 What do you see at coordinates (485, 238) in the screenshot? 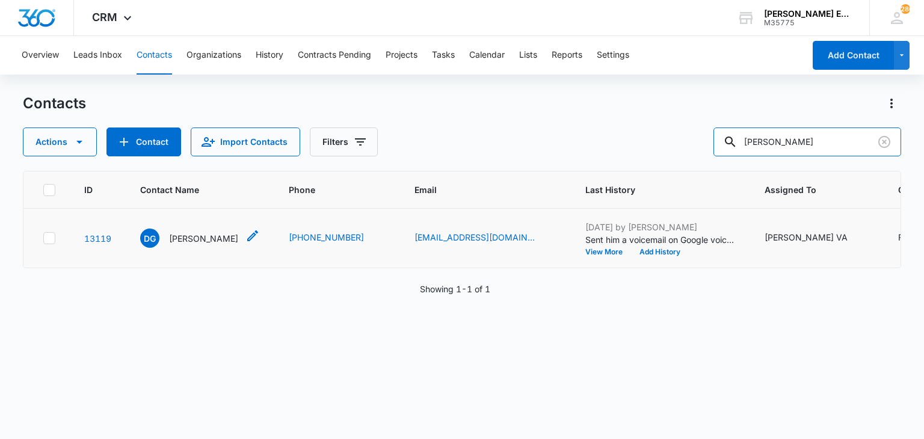
I see `div: Email - dgerryrealty@gmail.com - Select to Edit Field` at bounding box center [485, 238].